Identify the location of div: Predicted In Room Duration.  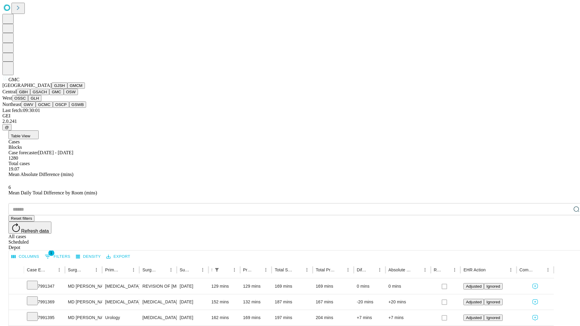
(248, 270).